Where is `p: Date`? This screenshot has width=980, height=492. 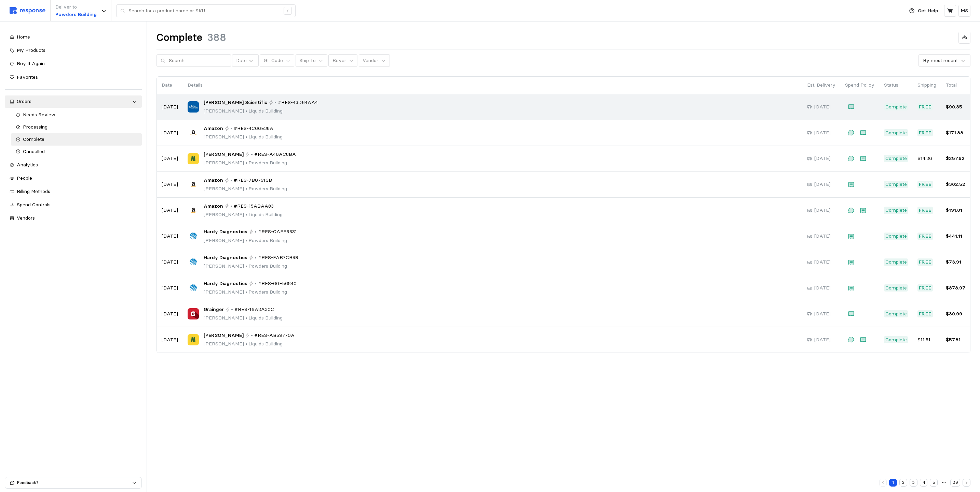
p: Date is located at coordinates (170, 85).